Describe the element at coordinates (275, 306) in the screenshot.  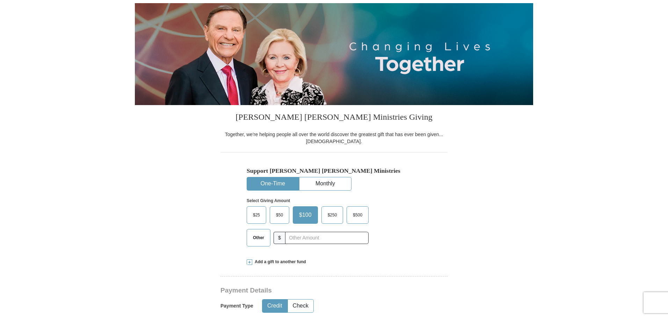
I see `button: Credit` at that location.